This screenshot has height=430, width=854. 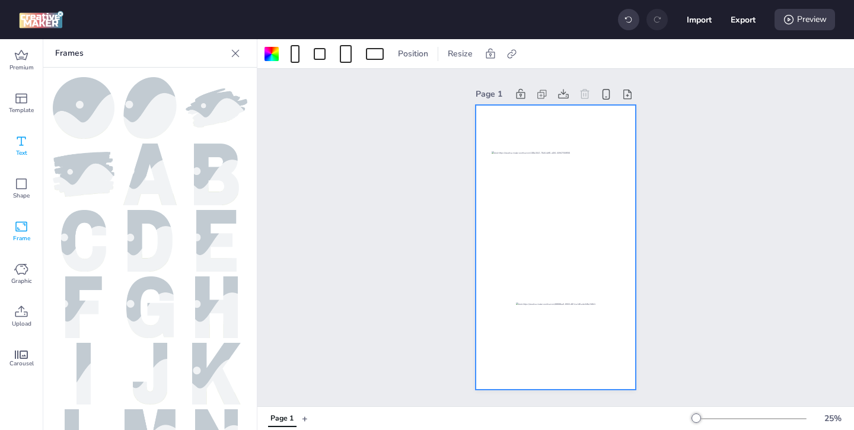 What do you see at coordinates (149, 241) in the screenshot?
I see `img: frame-8` at bounding box center [149, 241].